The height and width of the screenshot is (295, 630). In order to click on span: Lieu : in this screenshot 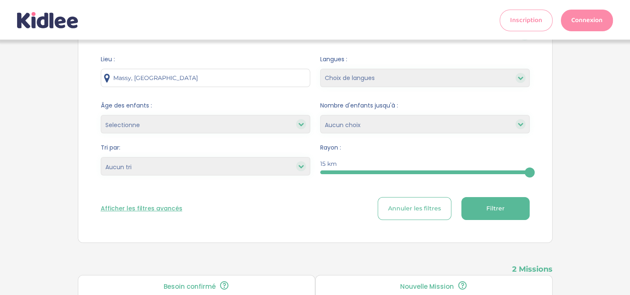, I will do `click(205, 59)`.